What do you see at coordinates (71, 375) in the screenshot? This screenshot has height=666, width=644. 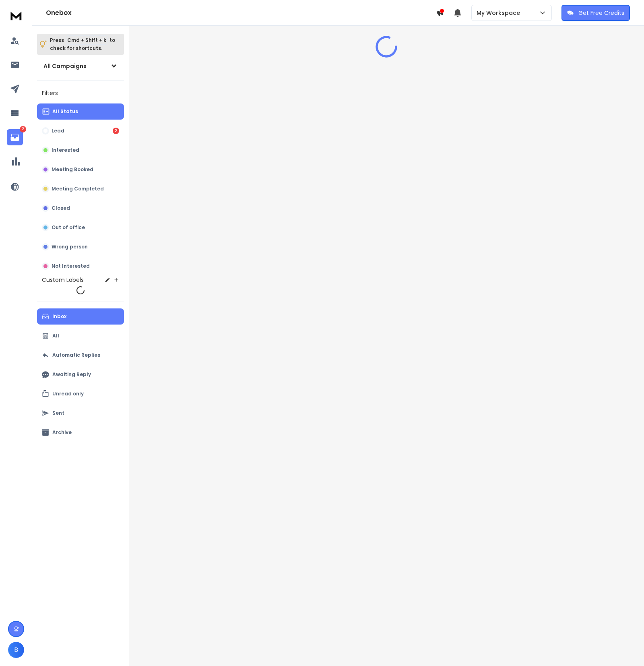 I see `p: Awaiting Reply` at bounding box center [71, 375].